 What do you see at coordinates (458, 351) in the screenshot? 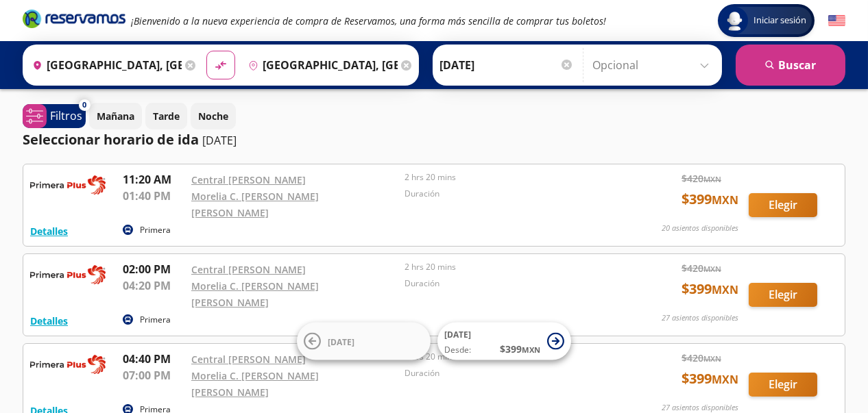
I see `span: Desde:` at bounding box center [458, 351].